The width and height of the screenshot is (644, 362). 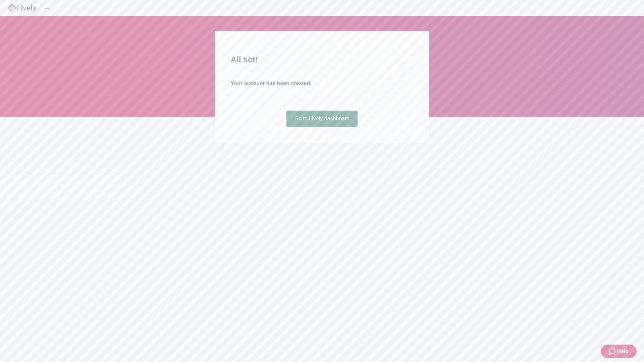 I want to click on img: Lively, so click(x=22, y=8).